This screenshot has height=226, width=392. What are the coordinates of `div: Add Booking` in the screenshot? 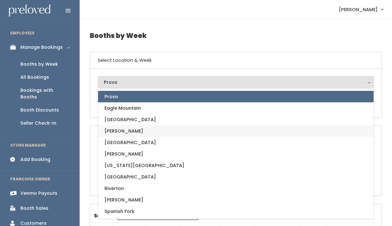 It's located at (35, 159).